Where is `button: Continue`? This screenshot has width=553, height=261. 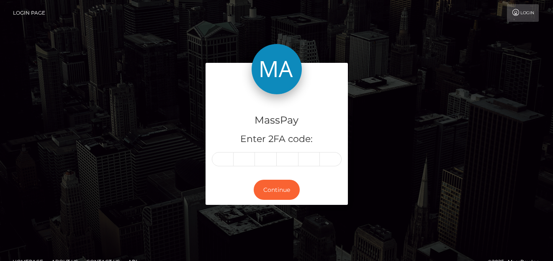
button: Continue is located at coordinates (277, 189).